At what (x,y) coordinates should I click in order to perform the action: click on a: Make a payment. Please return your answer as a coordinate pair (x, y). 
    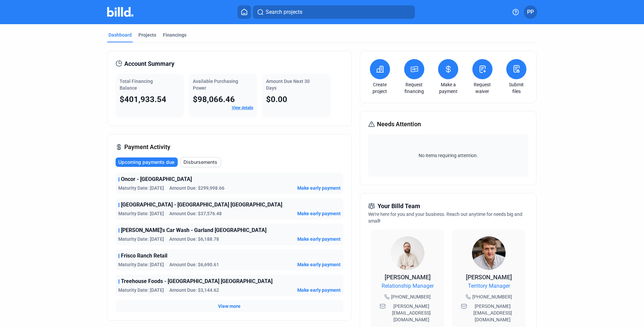
    Looking at the image, I should click on (448, 88).